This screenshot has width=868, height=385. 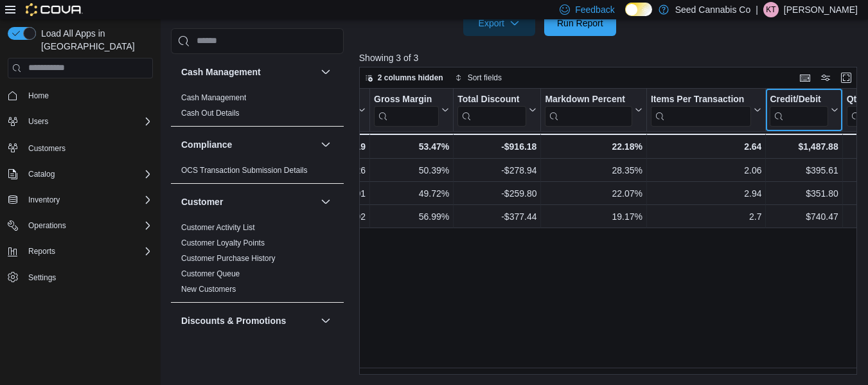 I want to click on div: $740.47, so click(x=804, y=217).